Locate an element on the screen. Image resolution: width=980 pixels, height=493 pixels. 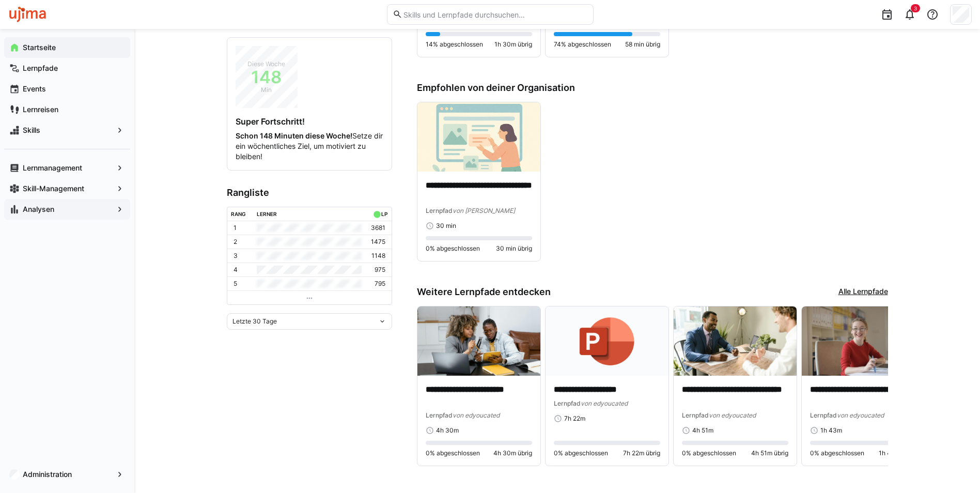
div: Lerner is located at coordinates (266, 214).